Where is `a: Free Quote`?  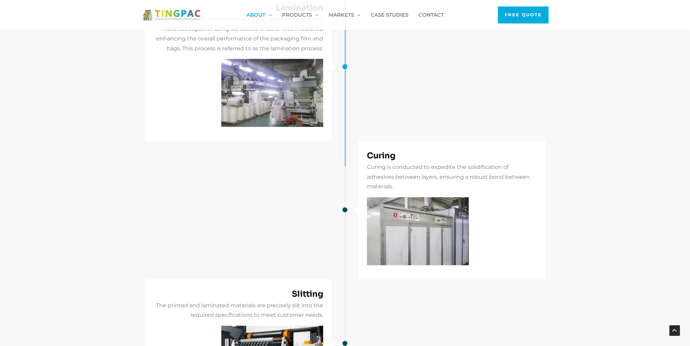
a: Free Quote is located at coordinates (523, 15).